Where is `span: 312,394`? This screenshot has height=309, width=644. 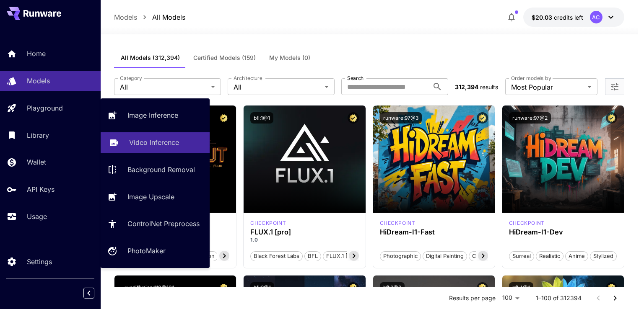
span: 312,394 is located at coordinates (467, 87).